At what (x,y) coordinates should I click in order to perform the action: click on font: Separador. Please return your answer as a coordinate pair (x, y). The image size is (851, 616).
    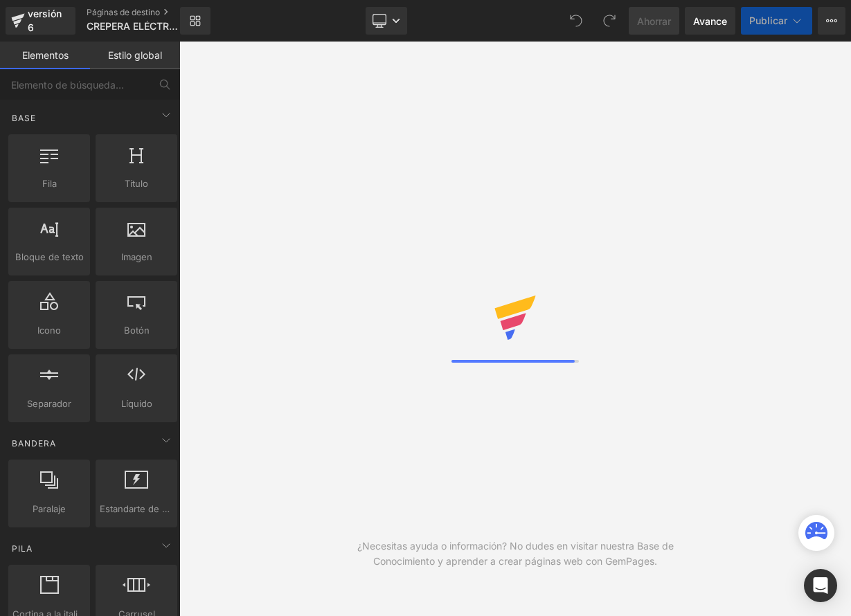
    Looking at the image, I should click on (50, 404).